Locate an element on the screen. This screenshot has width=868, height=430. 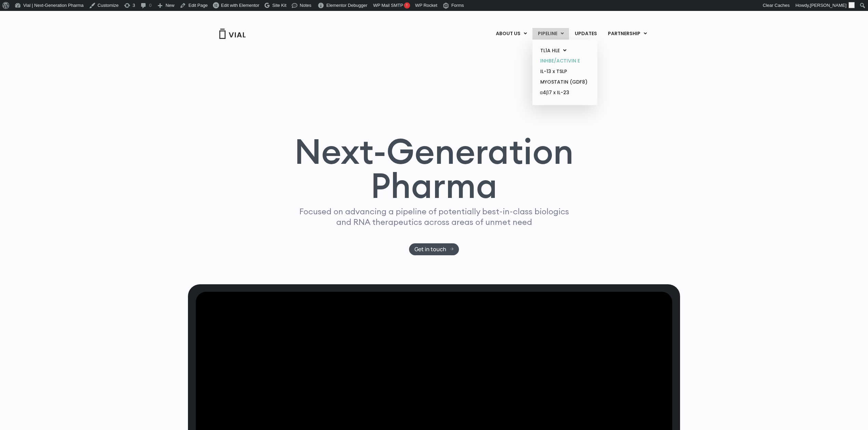
a: α4β7 x IL-23 is located at coordinates (564, 93).